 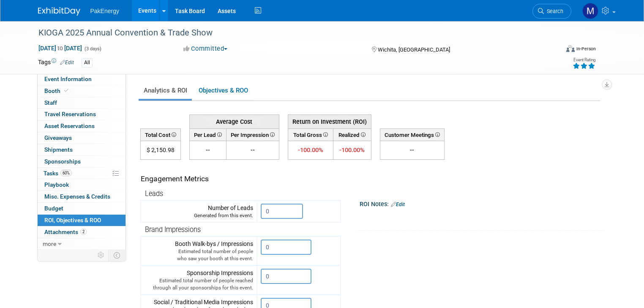 I want to click on span: Giveaways, so click(x=58, y=138).